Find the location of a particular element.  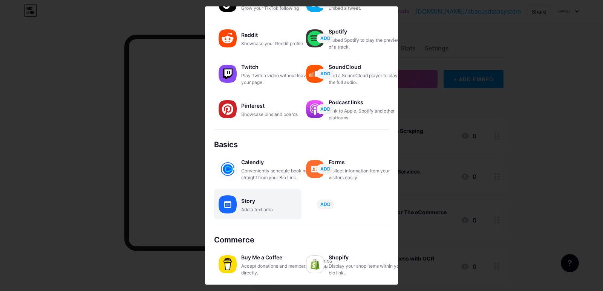

div: Add a SoundCloud player to play the full audio. is located at coordinates (366, 79).